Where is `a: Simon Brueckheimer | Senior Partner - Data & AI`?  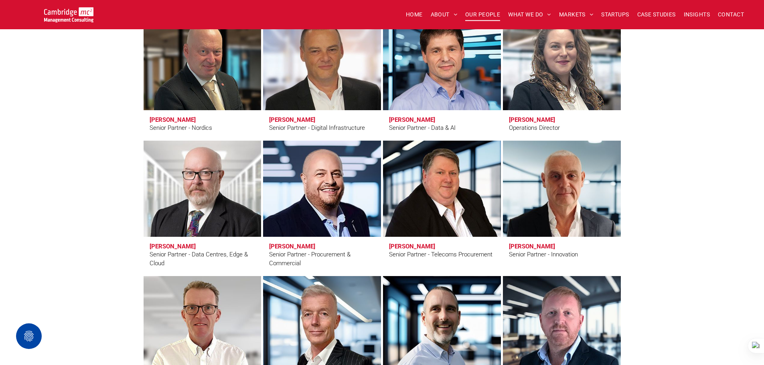 a: Simon Brueckheimer | Senior Partner - Data & AI is located at coordinates (442, 62).